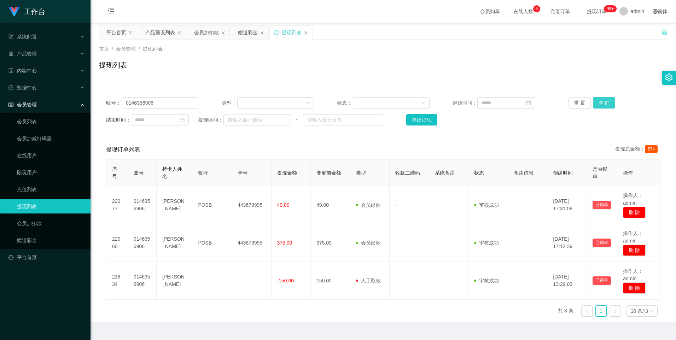  What do you see at coordinates (560, 11) in the screenshot?
I see `span: 充值订单` at bounding box center [560, 11].